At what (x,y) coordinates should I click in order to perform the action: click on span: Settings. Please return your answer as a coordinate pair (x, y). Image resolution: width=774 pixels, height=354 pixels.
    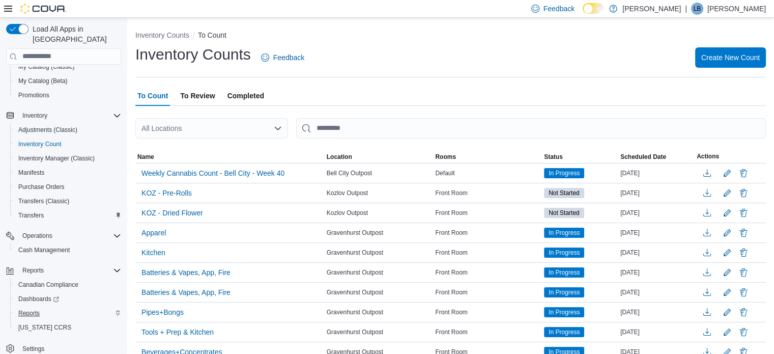
    Looking at the image, I should click on (33, 348).